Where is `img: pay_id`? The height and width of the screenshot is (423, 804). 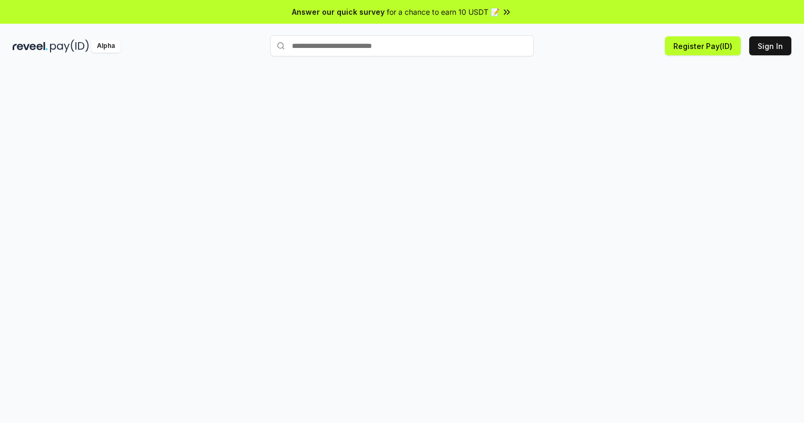
img: pay_id is located at coordinates (70, 46).